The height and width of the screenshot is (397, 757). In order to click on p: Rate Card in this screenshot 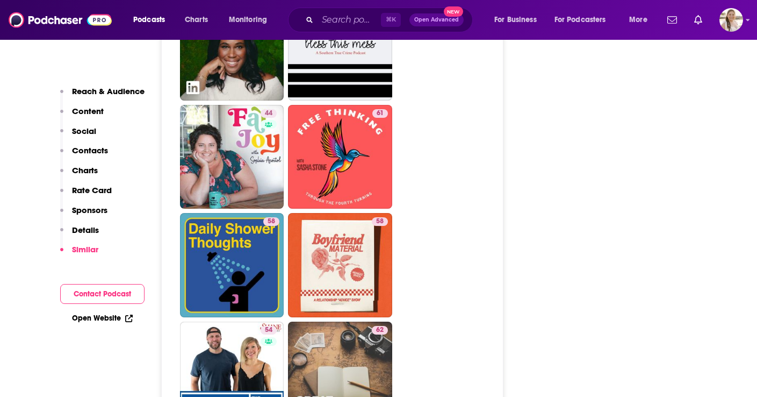, I will do `click(92, 190)`.